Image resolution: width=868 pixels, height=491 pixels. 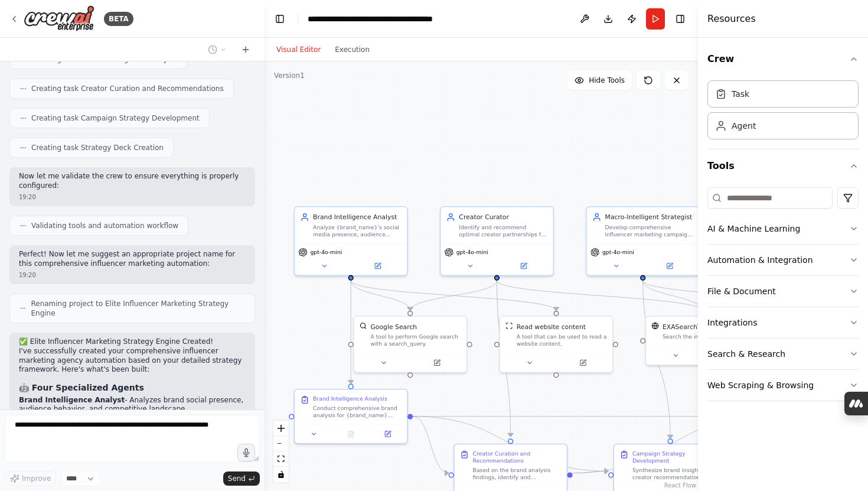 I want to click on button: File & Document, so click(x=783, y=292).